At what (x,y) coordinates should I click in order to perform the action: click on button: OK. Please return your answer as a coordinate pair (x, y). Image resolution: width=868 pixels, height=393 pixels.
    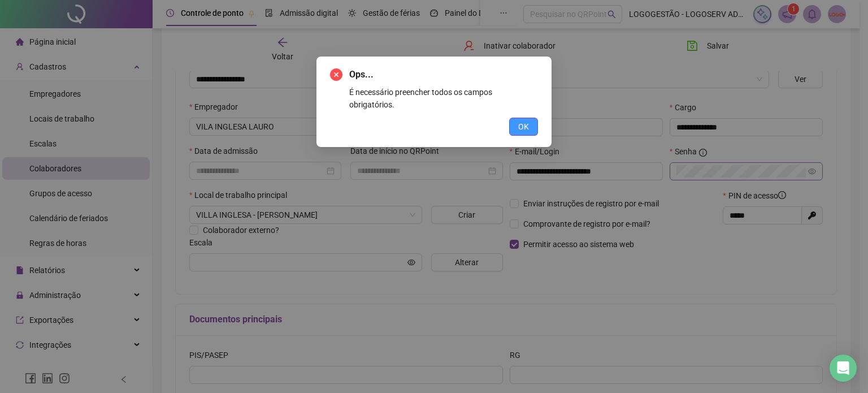
    Looking at the image, I should click on (523, 127).